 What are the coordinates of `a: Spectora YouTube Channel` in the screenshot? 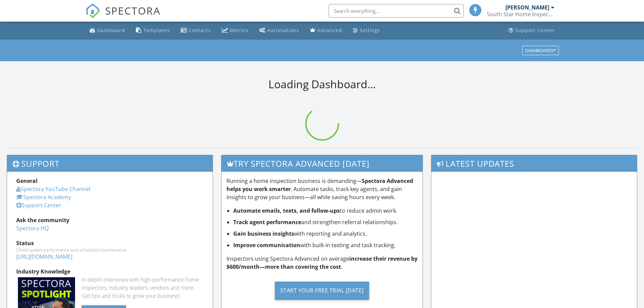 It's located at (53, 189).